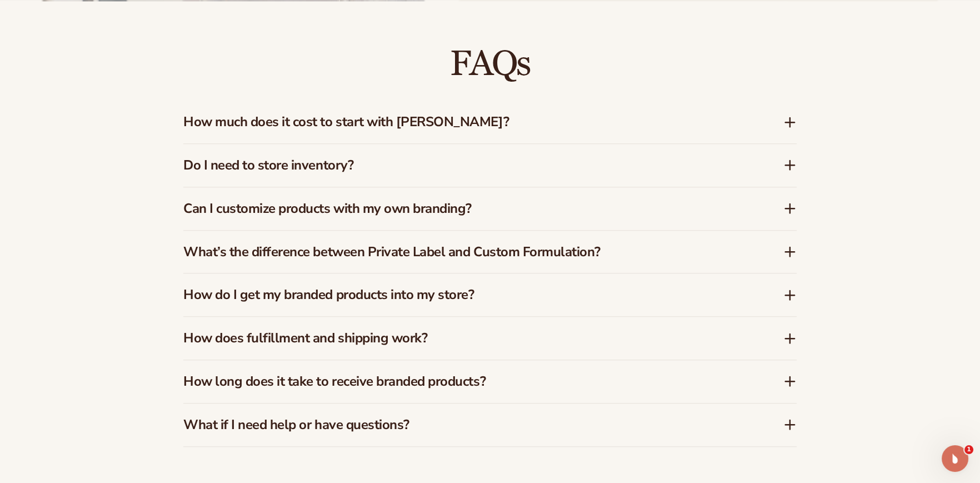 Image resolution: width=980 pixels, height=483 pixels. What do you see at coordinates (467, 425) in the screenshot?
I see `h3: What if I need help or have questions?` at bounding box center [467, 425].